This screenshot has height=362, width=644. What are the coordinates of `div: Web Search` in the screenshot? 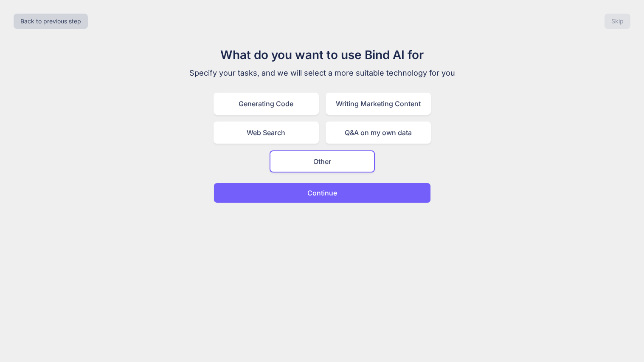 It's located at (267, 133).